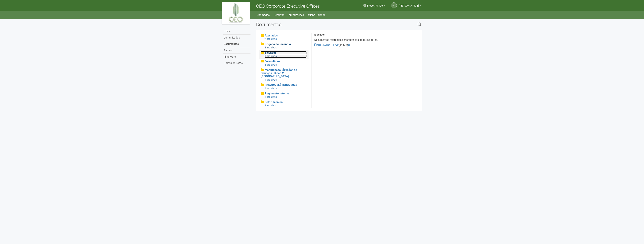 The image size is (644, 244). What do you see at coordinates (320, 35) in the screenshot?
I see `strong: Elevador` at bounding box center [320, 35].